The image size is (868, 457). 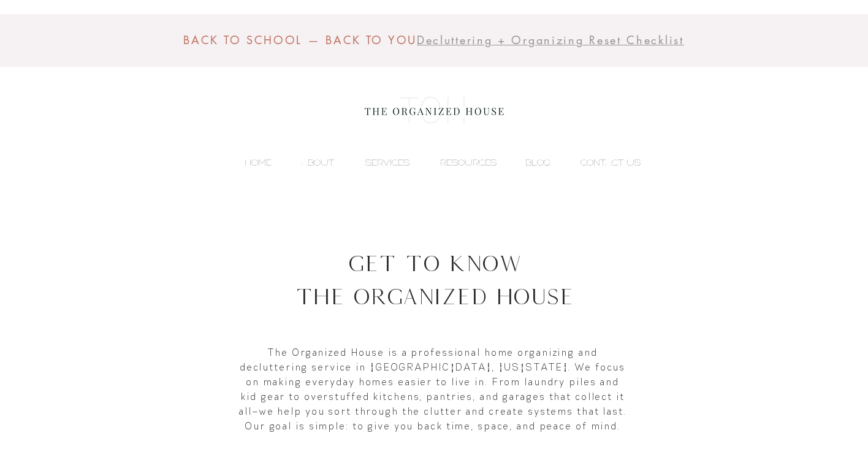 What do you see at coordinates (300, 40) in the screenshot?
I see `span: BACK TO SCHOOL — BACK TO YOU` at bounding box center [300, 40].